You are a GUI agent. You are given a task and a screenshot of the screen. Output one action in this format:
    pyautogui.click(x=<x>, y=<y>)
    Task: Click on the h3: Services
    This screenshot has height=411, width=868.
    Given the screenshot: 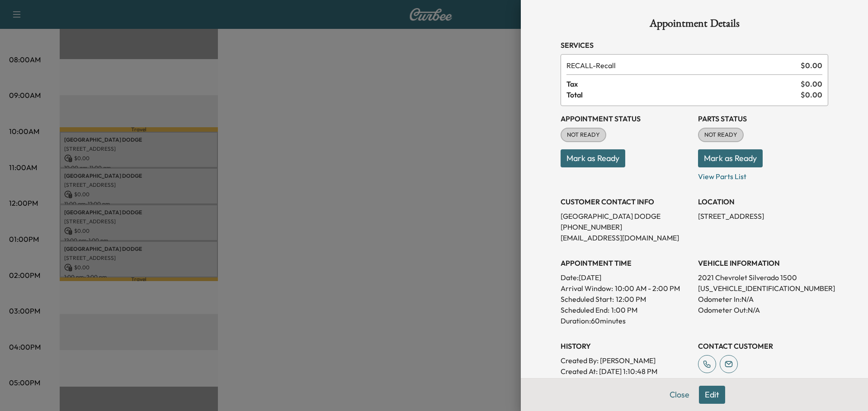 What is the action you would take?
    pyautogui.click(x=694, y=45)
    